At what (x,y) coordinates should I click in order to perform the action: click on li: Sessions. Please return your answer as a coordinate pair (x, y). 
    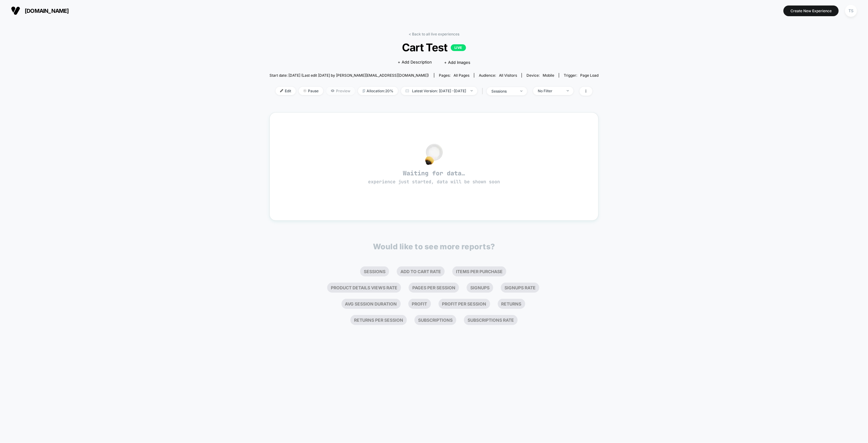
    Looking at the image, I should click on (375, 272).